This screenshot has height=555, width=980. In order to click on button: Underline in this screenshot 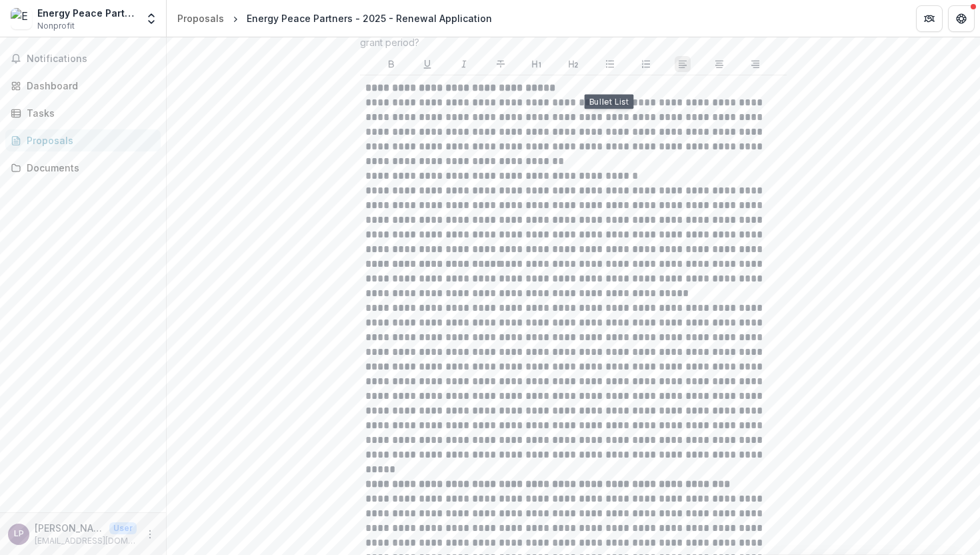, I will do `click(427, 64)`.